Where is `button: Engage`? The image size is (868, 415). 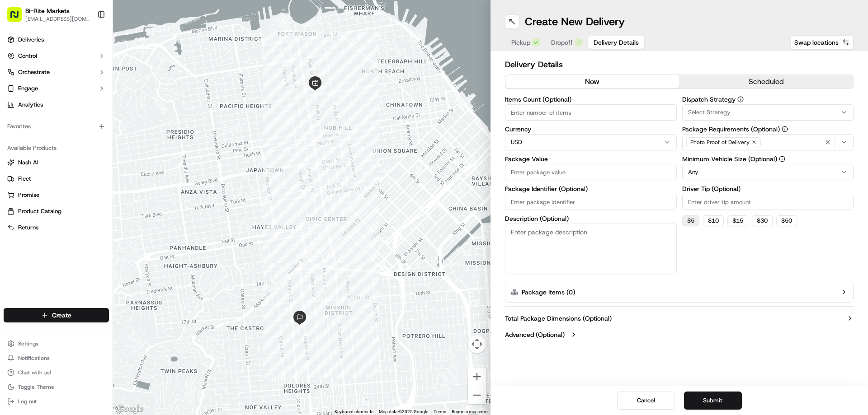
button: Engage is located at coordinates (56, 89).